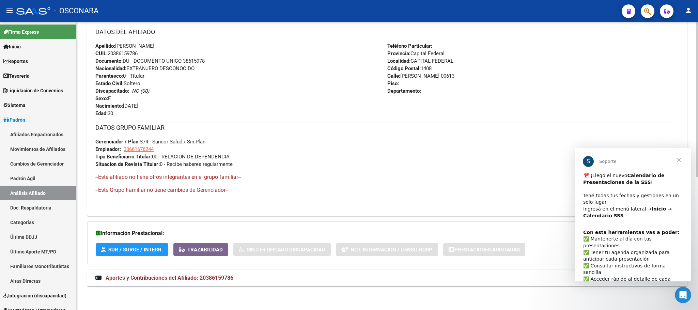  I want to click on span: EXTRANJERO DESCONOCIDO, so click(145, 69).